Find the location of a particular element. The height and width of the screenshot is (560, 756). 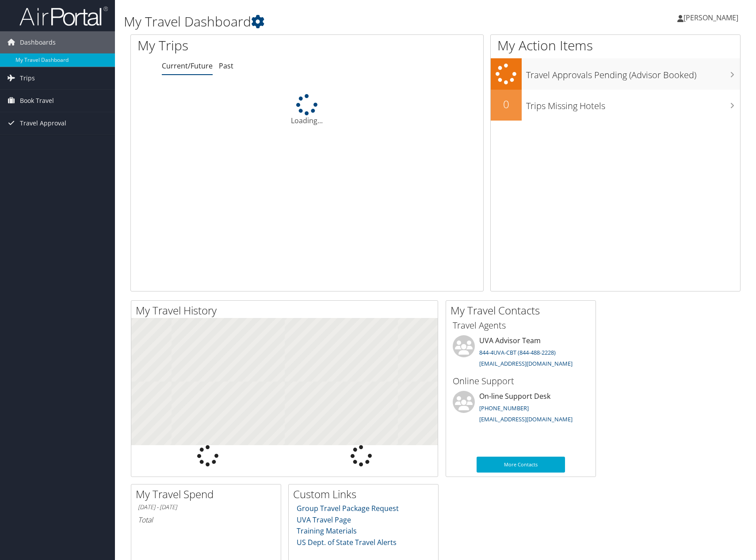

span: Travel Approval is located at coordinates (43, 124).